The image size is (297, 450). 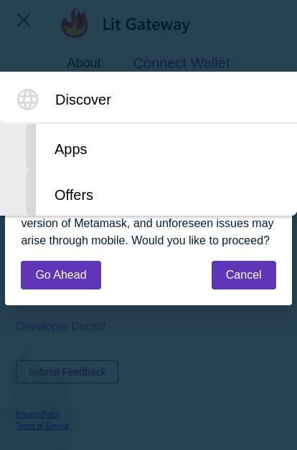 What do you see at coordinates (83, 100) in the screenshot?
I see `span: Discover` at bounding box center [83, 100].